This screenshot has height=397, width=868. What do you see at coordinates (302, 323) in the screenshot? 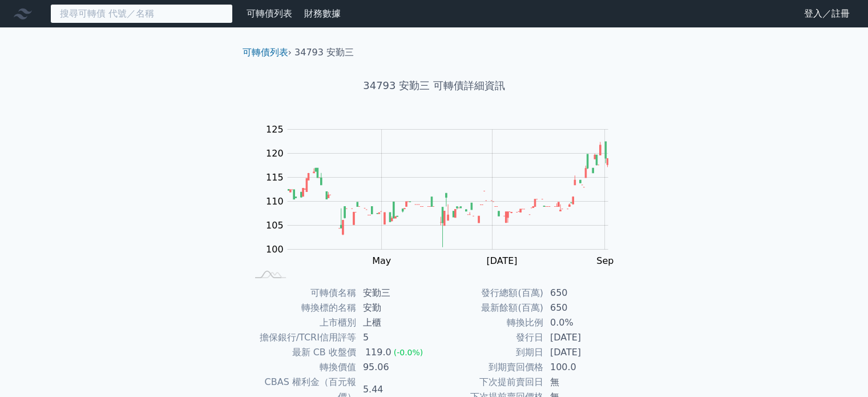
I see `td: 上市櫃別` at bounding box center [302, 323].